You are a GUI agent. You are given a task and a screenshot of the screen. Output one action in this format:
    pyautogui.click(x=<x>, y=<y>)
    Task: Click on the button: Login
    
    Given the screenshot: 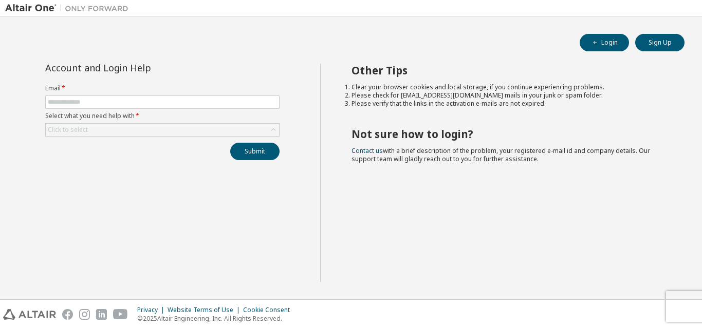 What is the action you would take?
    pyautogui.click(x=604, y=43)
    